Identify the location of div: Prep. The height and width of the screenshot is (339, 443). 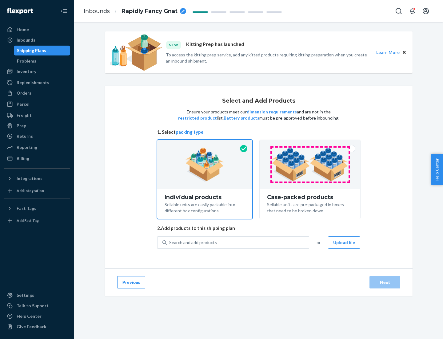
(21, 126).